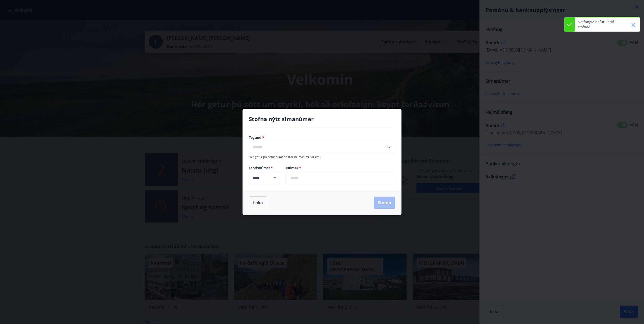 This screenshot has height=324, width=644. I want to click on div: Númer, so click(341, 178).